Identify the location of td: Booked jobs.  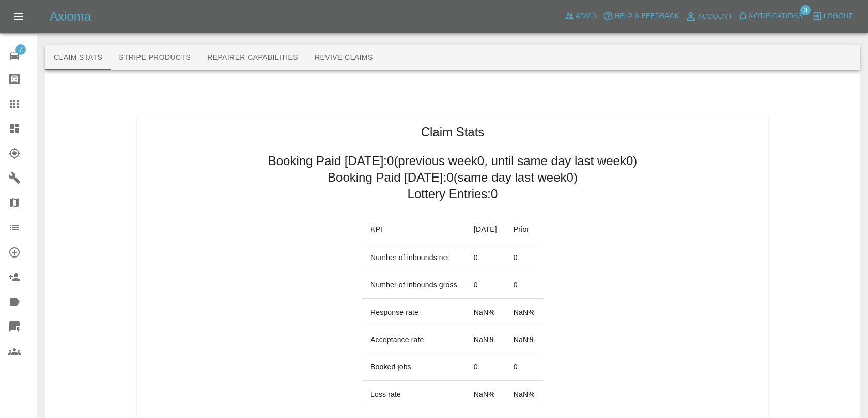
(414, 367).